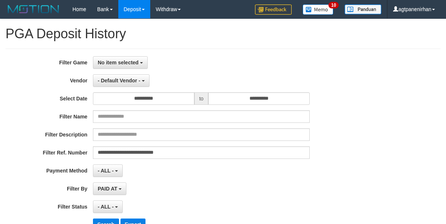 Image resolution: width=446 pixels, height=224 pixels. Describe the element at coordinates (318, 10) in the screenshot. I see `img: Button%20Memo.svg` at that location.